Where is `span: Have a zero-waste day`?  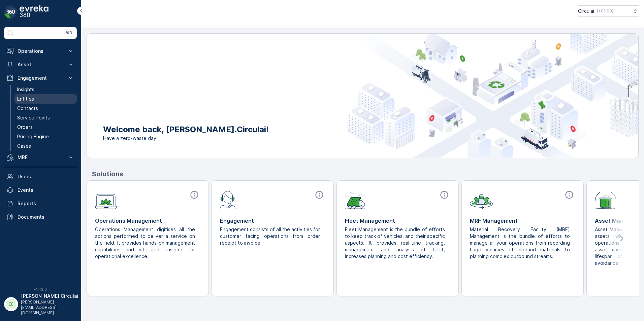
span: Have a zero-waste day is located at coordinates (186, 138).